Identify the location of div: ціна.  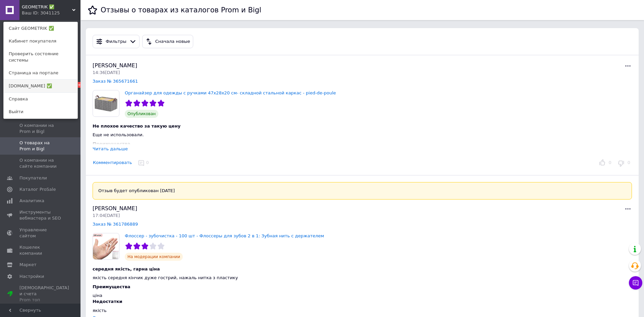
(270, 296).